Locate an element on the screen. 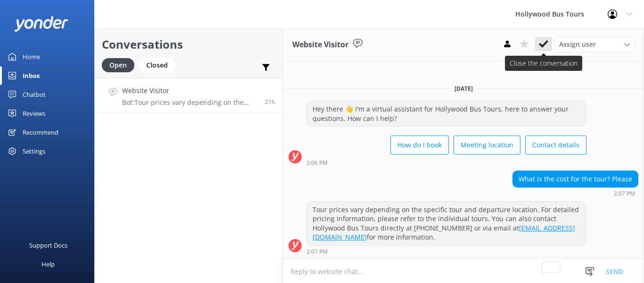 The height and width of the screenshot is (283, 644). div: Sep 05 2025 02:06pm (UTC -07:00) America/Tijuana is located at coordinates (446, 163).